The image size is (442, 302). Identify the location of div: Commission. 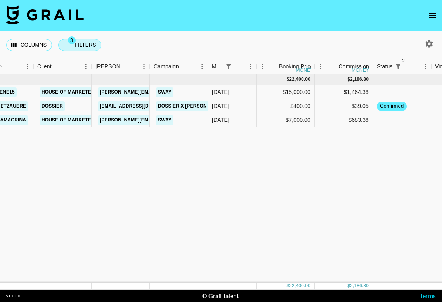
(354, 66).